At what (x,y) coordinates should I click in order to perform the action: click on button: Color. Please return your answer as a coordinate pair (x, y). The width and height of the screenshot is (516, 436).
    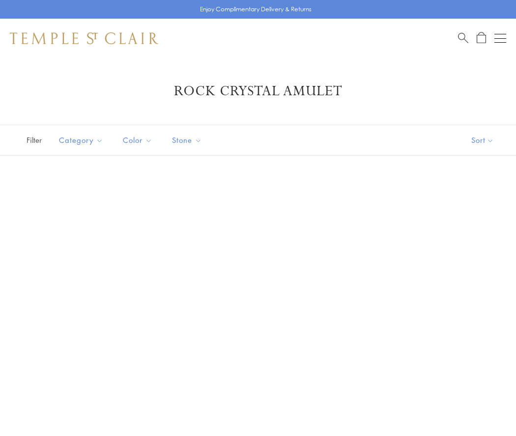
    Looking at the image, I should click on (138, 140).